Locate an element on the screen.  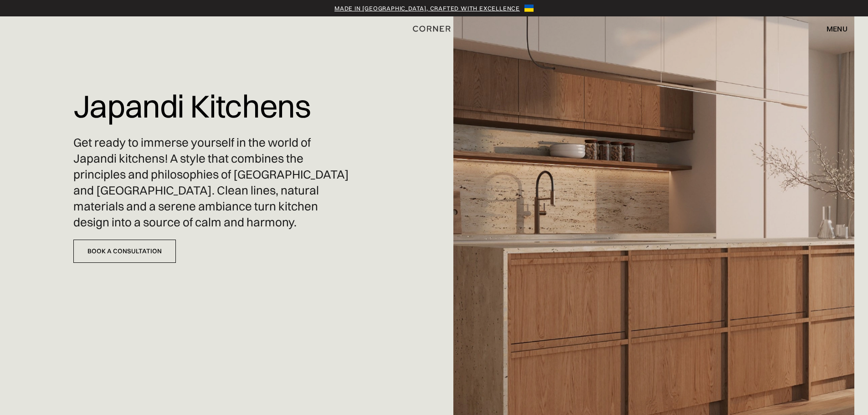
p: Get ready to immerse yourself in the world of Japandi kitchens! A style that combines the princip... is located at coordinates (214, 183).